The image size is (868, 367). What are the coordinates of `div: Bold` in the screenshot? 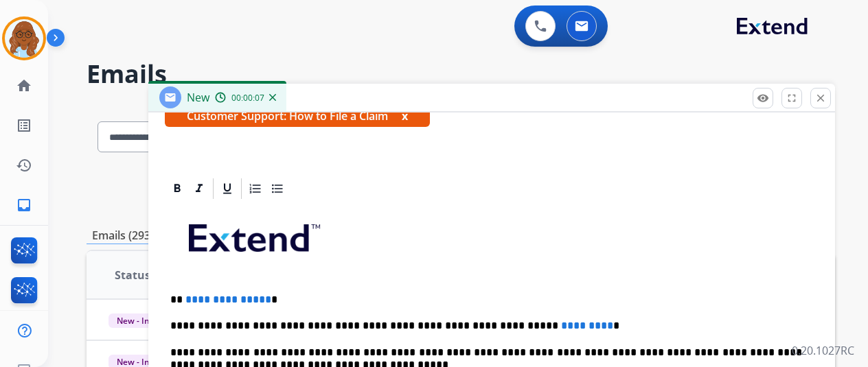 It's located at (177, 189).